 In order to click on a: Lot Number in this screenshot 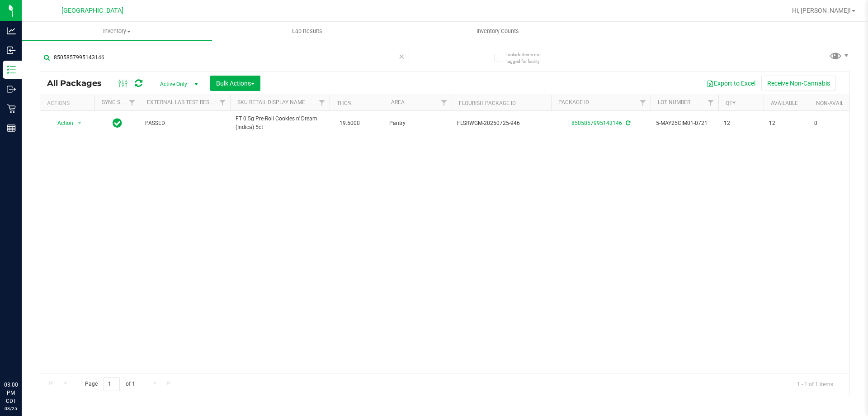, I will do `click(674, 103)`.